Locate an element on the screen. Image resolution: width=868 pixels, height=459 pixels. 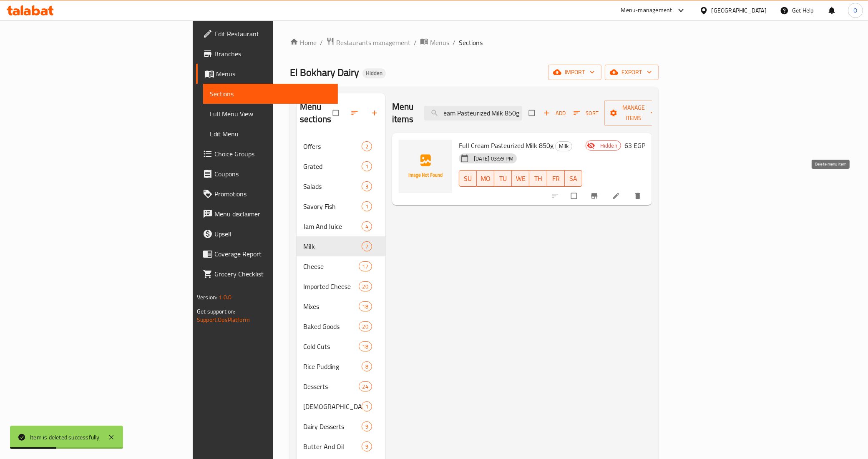
span: Grated is located at coordinates (333, 167).